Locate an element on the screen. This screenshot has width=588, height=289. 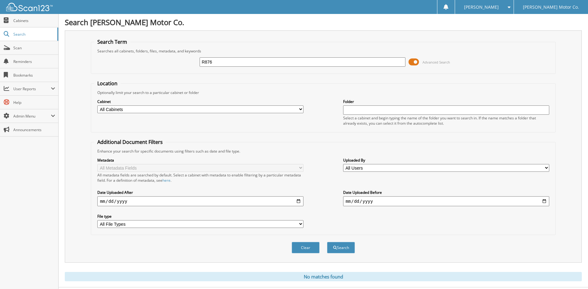
label: Uploaded By is located at coordinates (446, 160).